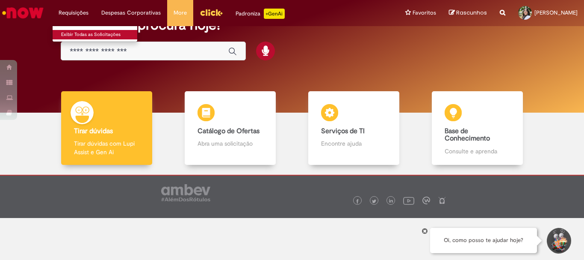 The height and width of the screenshot is (260, 584). What do you see at coordinates (477, 128) in the screenshot?
I see `a: Base de Conhecimento Consulte e aprenda` at bounding box center [477, 128].